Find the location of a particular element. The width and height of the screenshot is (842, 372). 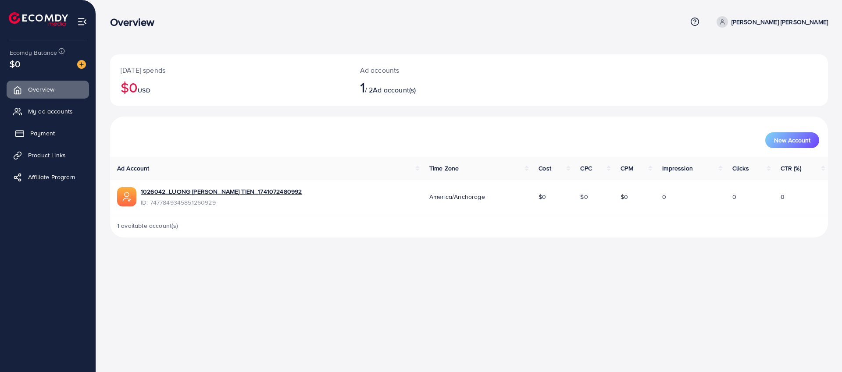

button: New Account is located at coordinates (792, 140).